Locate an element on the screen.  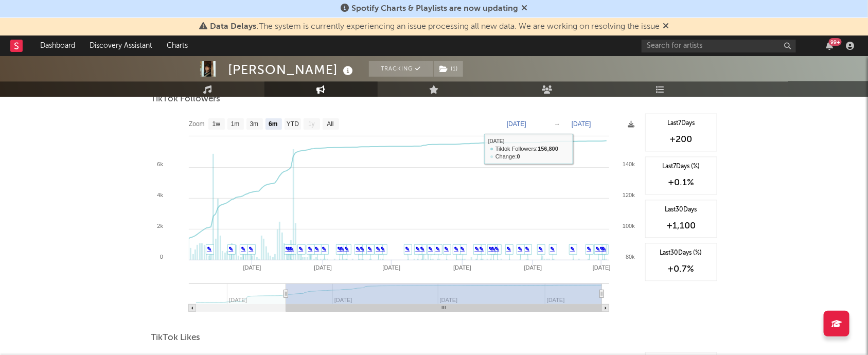
button: (1) is located at coordinates (448, 69).